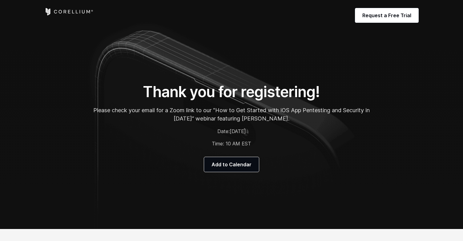 The image size is (463, 241). I want to click on span: Add to Calendar, so click(231, 165).